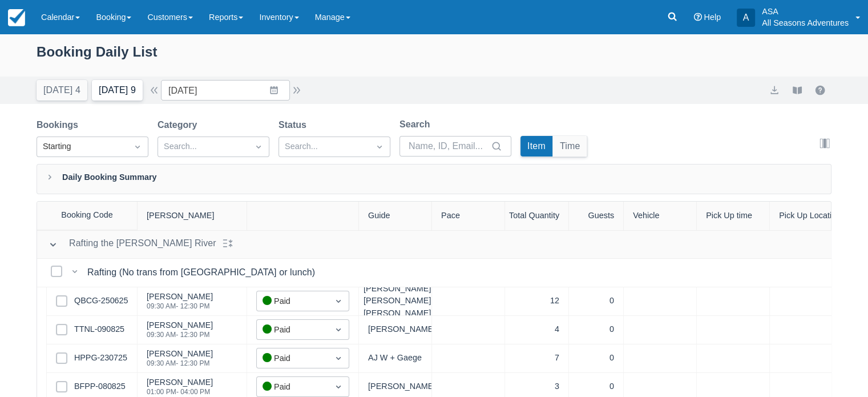 The width and height of the screenshot is (868, 397). What do you see at coordinates (59, 125) in the screenshot?
I see `label: Bookings` at bounding box center [59, 125].